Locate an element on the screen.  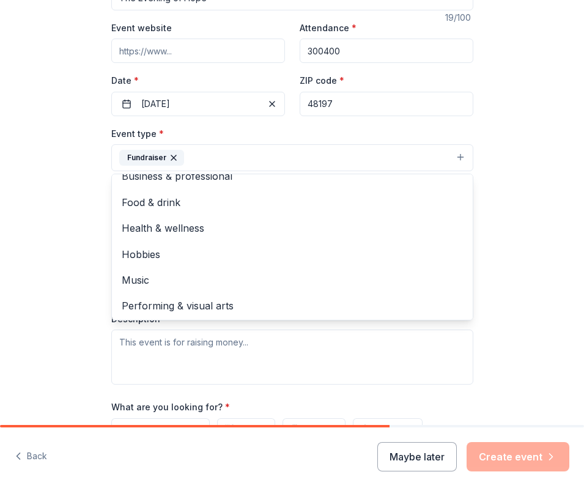
span: Business & professional is located at coordinates (292, 176).